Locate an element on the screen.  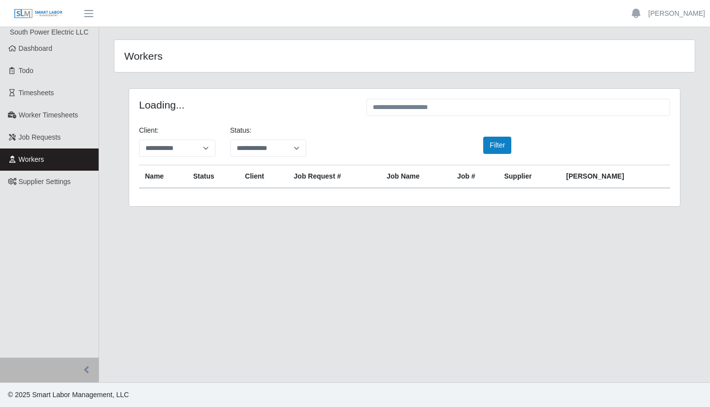
th: Supplier is located at coordinates (529, 177).